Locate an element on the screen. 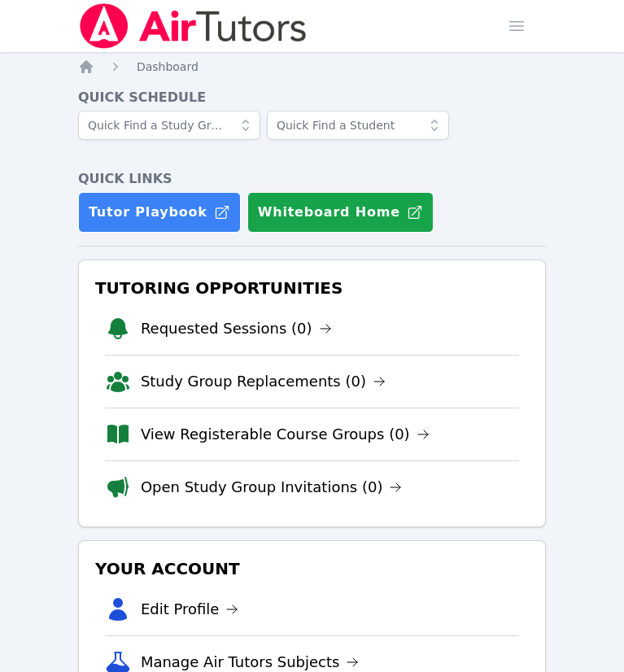 Image resolution: width=624 pixels, height=672 pixels. img: Air Tutors is located at coordinates (192, 26).